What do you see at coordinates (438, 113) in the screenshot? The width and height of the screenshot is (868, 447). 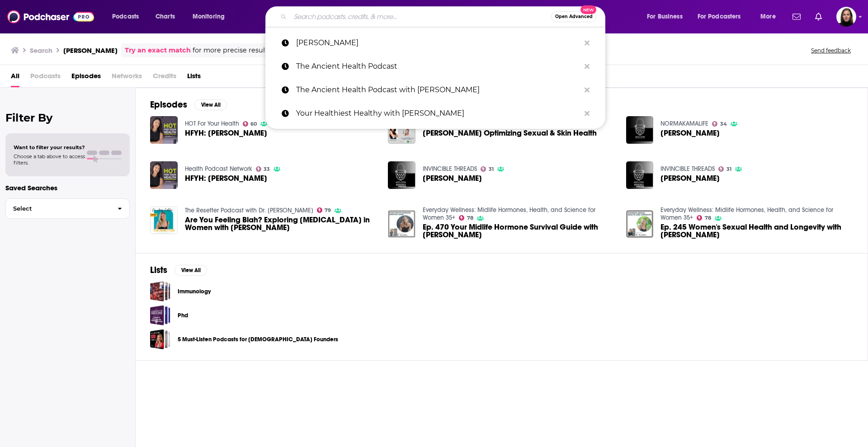 I see `p: Your Healthiest Healthy with Samantha Harris` at bounding box center [438, 113].